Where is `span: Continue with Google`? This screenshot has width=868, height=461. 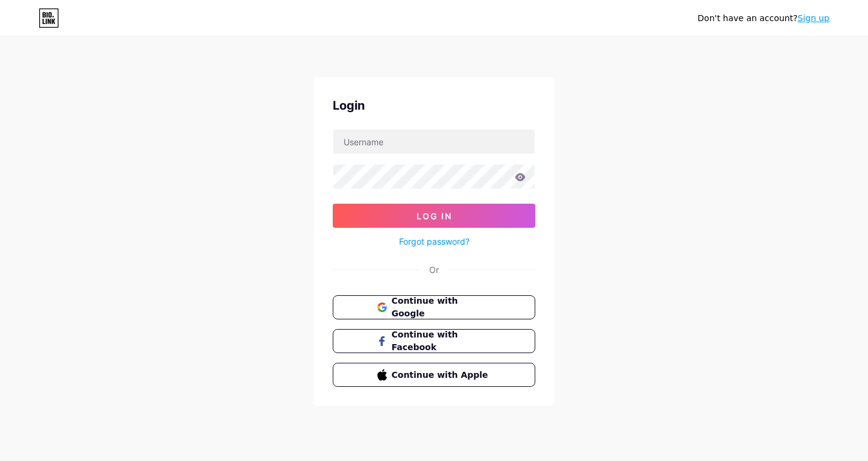 span: Continue with Google is located at coordinates (441, 307).